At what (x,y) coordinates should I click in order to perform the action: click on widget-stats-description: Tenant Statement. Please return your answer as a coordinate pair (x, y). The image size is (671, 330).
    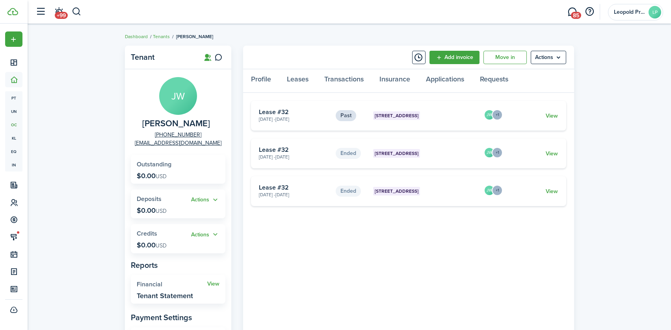
    Looking at the image, I should click on (165, 296).